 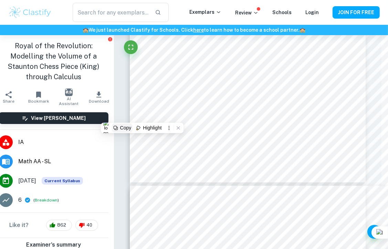 I want to click on button: Fullscreen, so click(x=131, y=47).